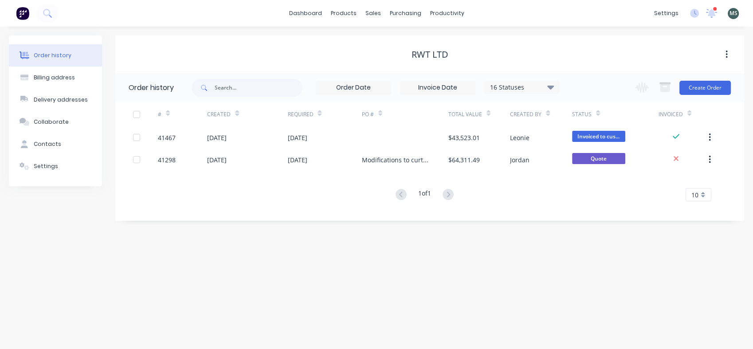 The height and width of the screenshot is (349, 753). I want to click on div: Leonie, so click(520, 137).